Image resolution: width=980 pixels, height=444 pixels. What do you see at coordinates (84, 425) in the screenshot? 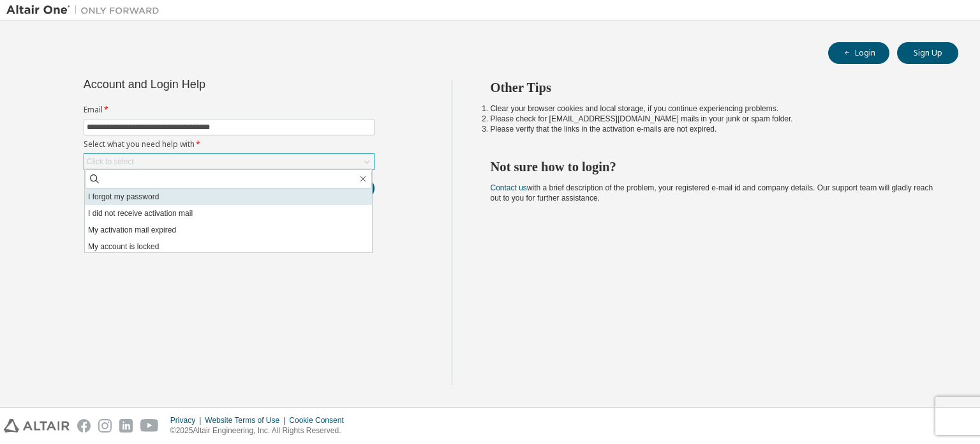
I see `img: facebook.svg` at bounding box center [84, 425].